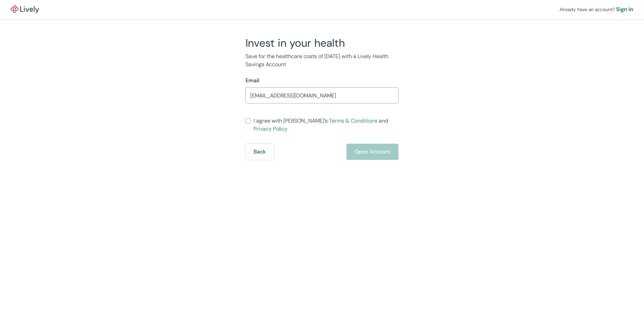  What do you see at coordinates (353, 121) in the screenshot?
I see `a: Terms & Conditions` at bounding box center [353, 121].